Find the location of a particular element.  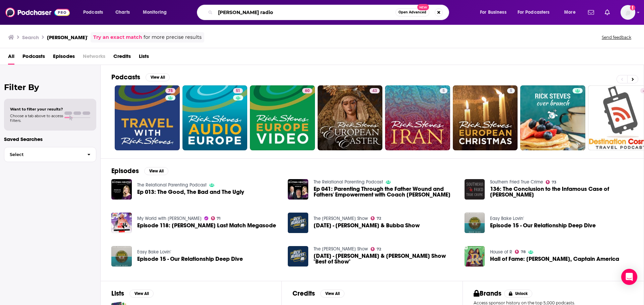

span: For Podcasters is located at coordinates (533, 12).